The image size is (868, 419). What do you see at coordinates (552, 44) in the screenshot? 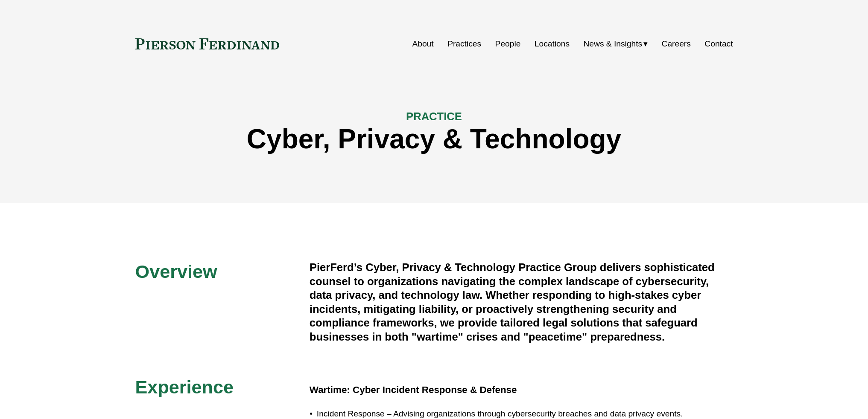
I see `a: Locations` at bounding box center [552, 44].